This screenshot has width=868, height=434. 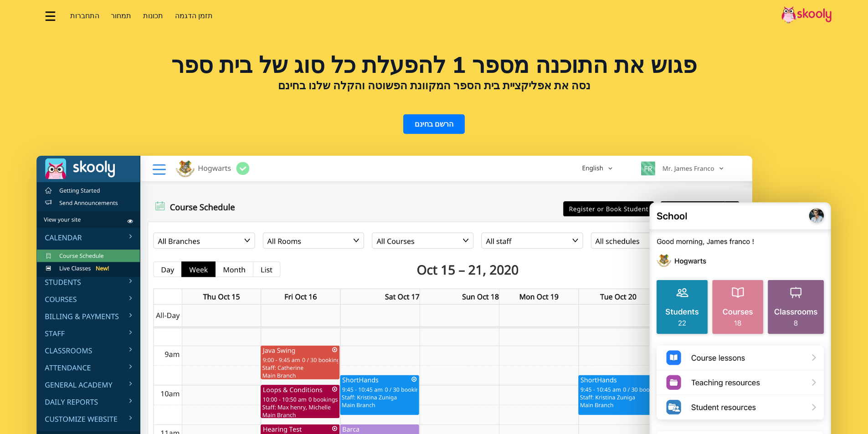 I want to click on span: התחברות, so click(x=85, y=16).